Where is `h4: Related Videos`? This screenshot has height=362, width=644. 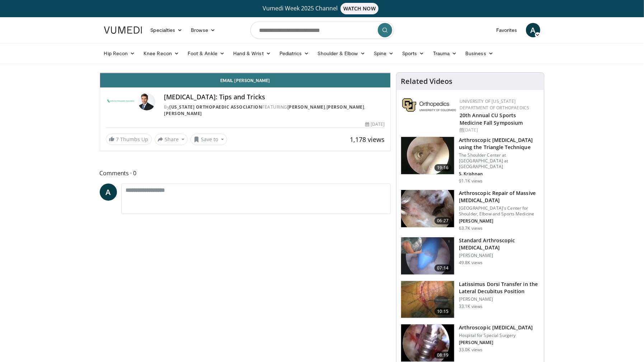
h4: Related Videos is located at coordinates (427, 81).